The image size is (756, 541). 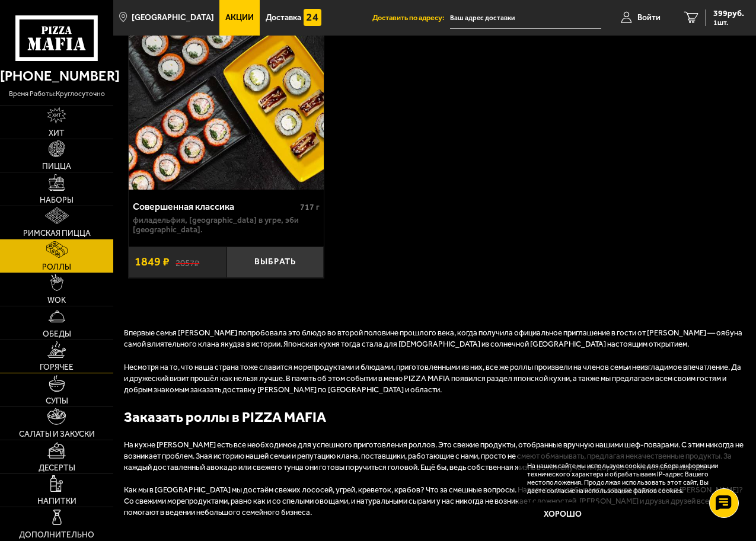 I want to click on input: Ваш адрес доставки, so click(x=525, y=17).